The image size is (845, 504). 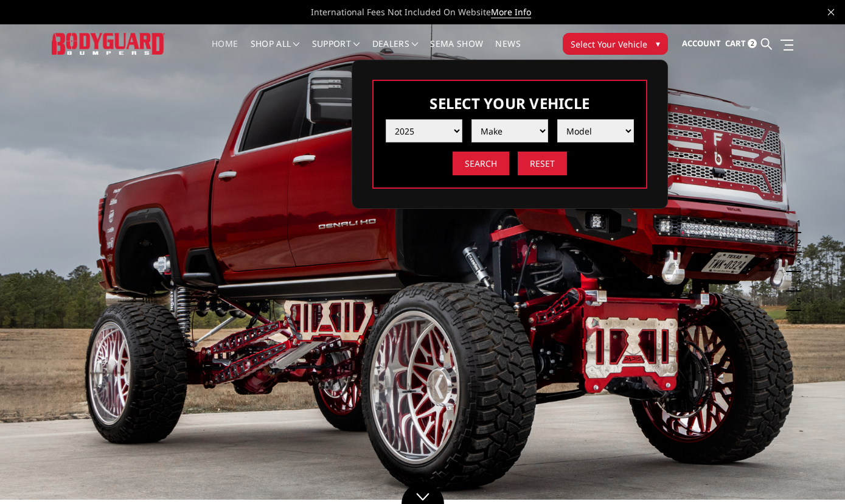 What do you see at coordinates (511, 12) in the screenshot?
I see `a: More Info` at bounding box center [511, 12].